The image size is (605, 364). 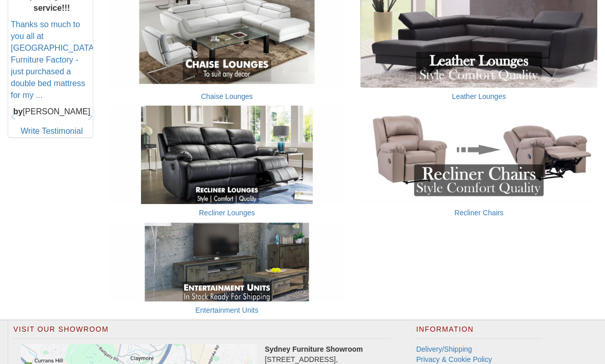 I want to click on a: Leather Lounges, so click(x=479, y=96).